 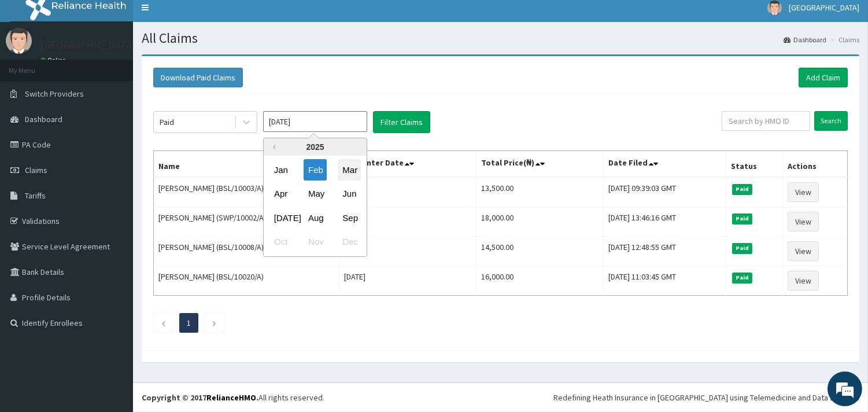 What do you see at coordinates (805, 39) in the screenshot?
I see `a: Dashboard` at bounding box center [805, 39].